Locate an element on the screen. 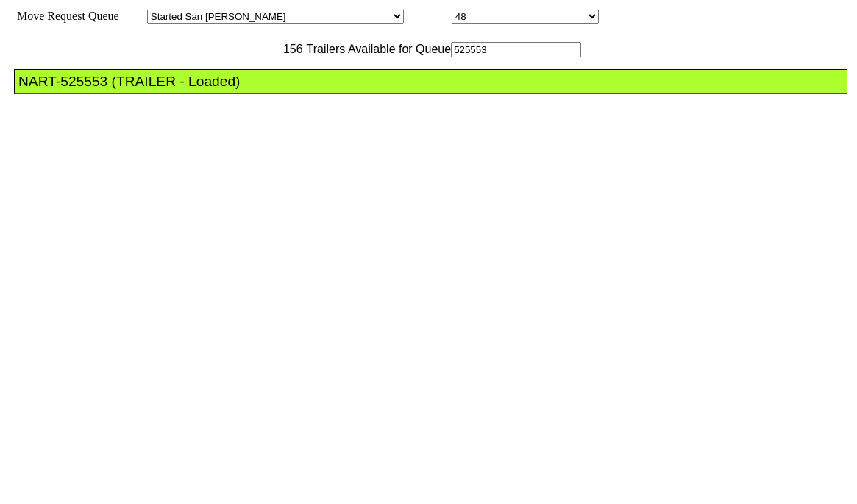 The image size is (857, 504). span: Location is located at coordinates (428, 16).